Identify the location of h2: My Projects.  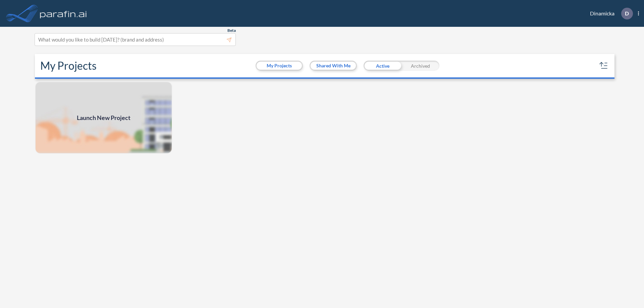
(68, 66).